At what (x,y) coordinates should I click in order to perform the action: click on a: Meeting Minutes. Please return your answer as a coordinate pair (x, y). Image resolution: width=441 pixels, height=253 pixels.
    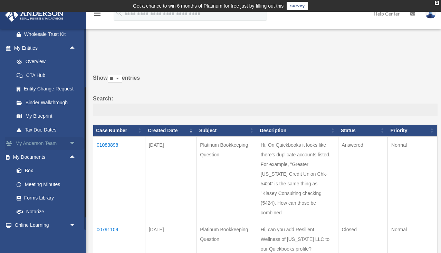
    Looking at the image, I should click on (48, 184).